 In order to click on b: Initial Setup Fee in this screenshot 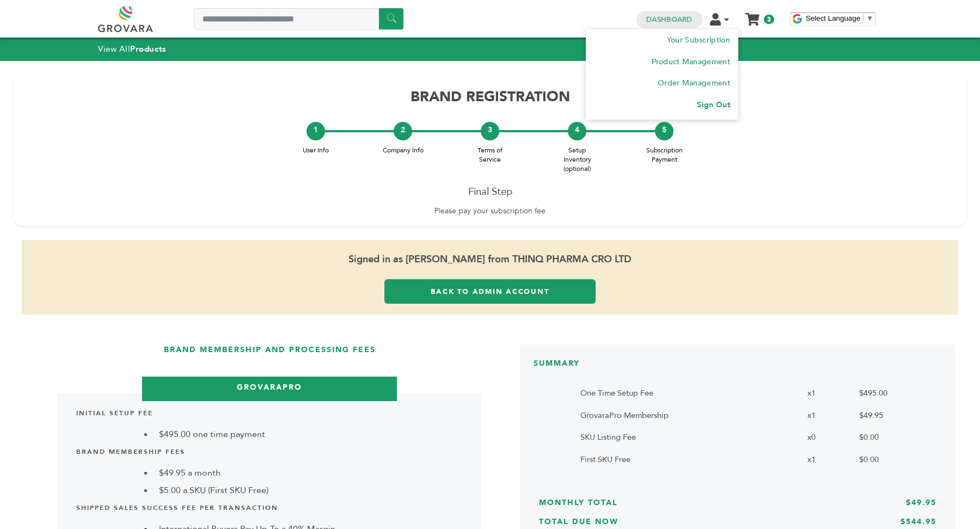, I will do `click(114, 413)`.